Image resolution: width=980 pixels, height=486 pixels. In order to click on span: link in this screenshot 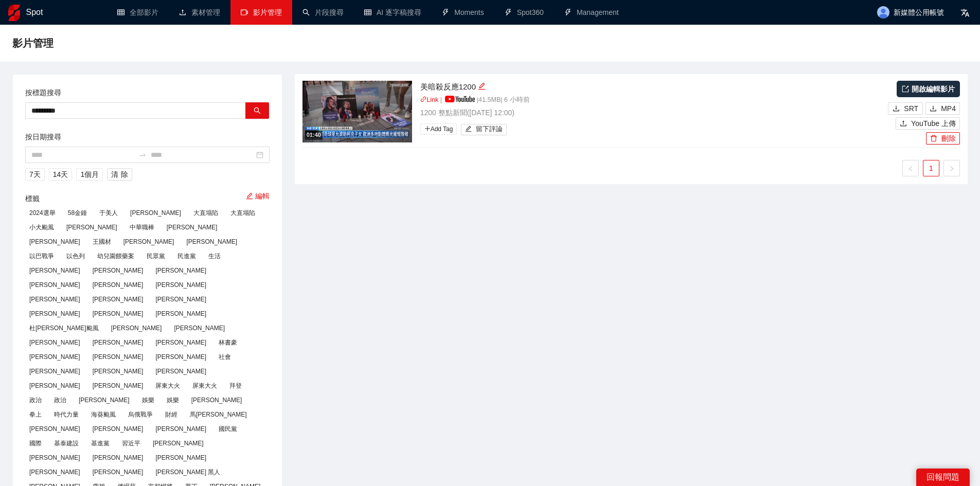, I will do `click(423, 99)`.